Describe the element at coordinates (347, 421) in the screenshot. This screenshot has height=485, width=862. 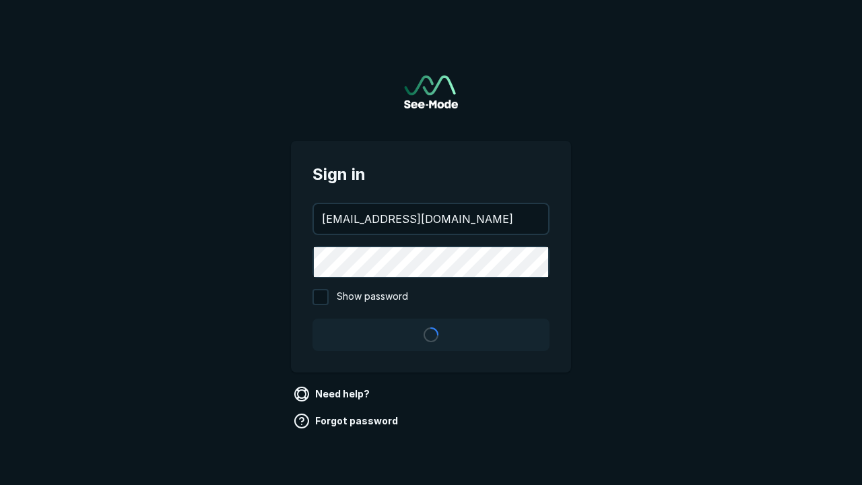
I see `a: Forgot password` at that location.